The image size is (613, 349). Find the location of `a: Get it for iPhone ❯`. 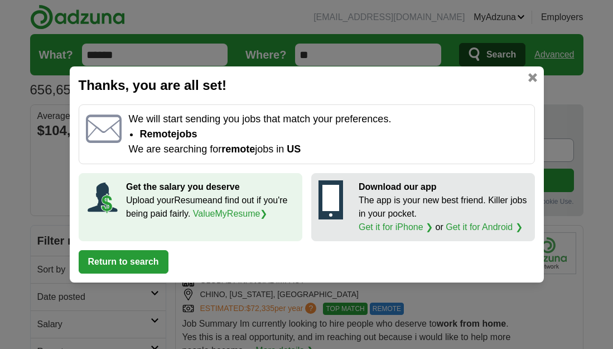

a: Get it for iPhone ❯ is located at coordinates (395, 226).